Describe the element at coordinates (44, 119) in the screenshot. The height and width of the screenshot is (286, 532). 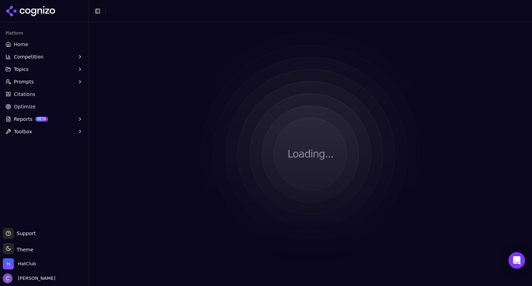
I see `button: ReportsBETA` at that location.